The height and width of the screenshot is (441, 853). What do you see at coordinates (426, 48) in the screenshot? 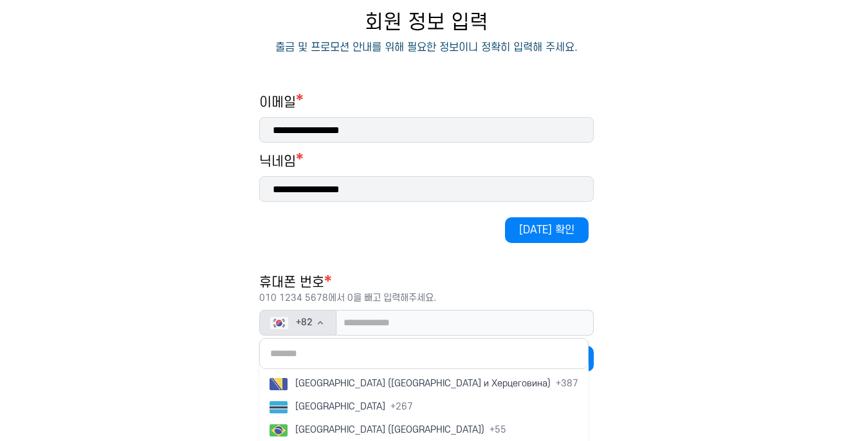
I see `p: 출금 및 프로모션 안내를 위해 필요한 정보이니 정확히 입력해 주세요.` at bounding box center [426, 48].